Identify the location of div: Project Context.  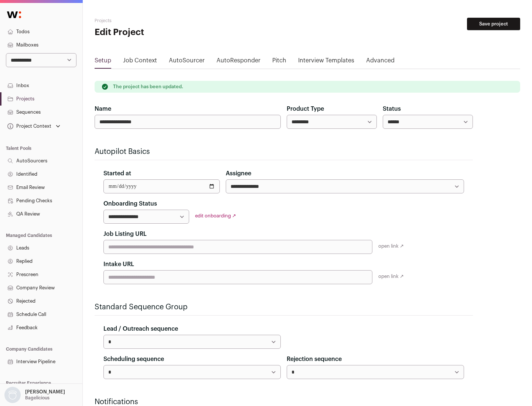
(29, 126).